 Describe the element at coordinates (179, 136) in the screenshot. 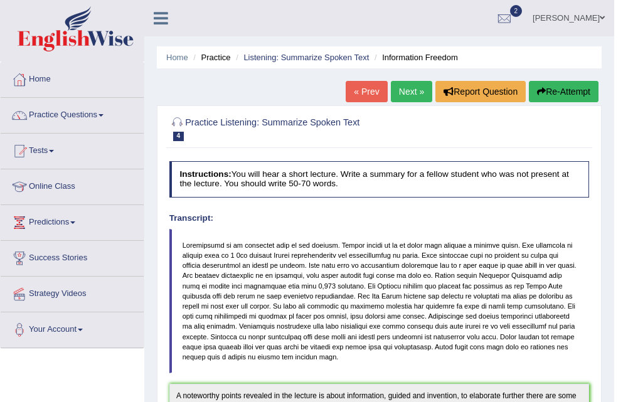

I see `span: 4` at that location.